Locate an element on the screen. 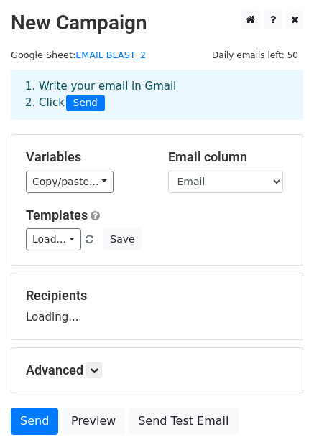 The width and height of the screenshot is (314, 437). a: Copy/paste... is located at coordinates (70, 182).